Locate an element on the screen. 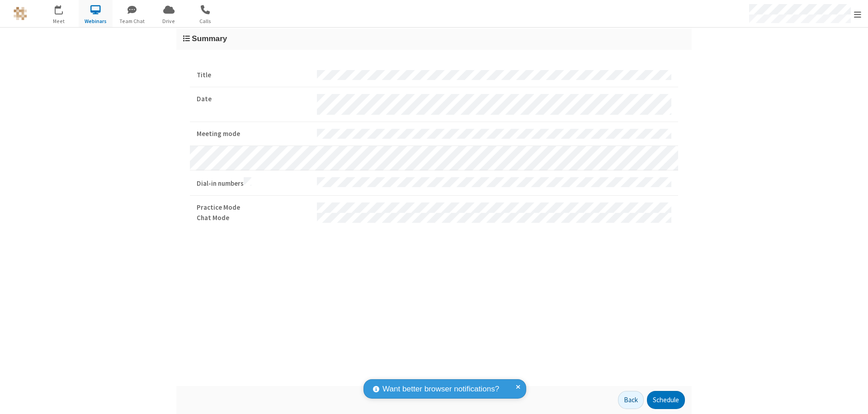  img: QA Selenium DO NOT DELETE OR CHANGE is located at coordinates (20, 14).